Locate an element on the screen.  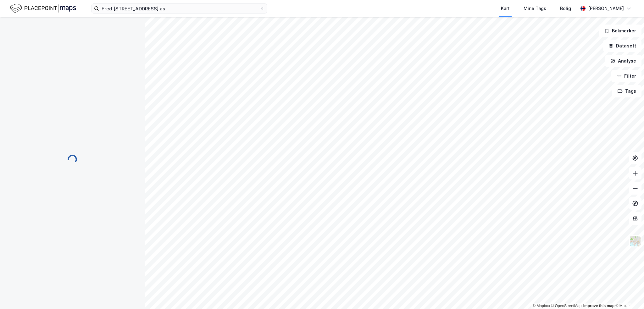
img: logo.f888ab2527a4732fd821a326f86c7f29.svg is located at coordinates (43, 8).